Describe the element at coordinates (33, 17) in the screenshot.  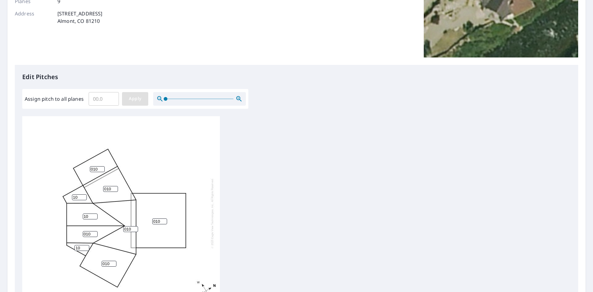
I see `p: Address` at that location.